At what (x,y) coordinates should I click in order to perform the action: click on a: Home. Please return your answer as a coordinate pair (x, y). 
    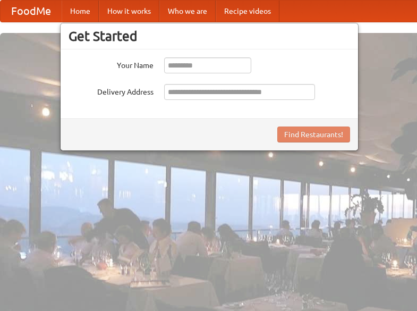
    Looking at the image, I should click on (80, 11).